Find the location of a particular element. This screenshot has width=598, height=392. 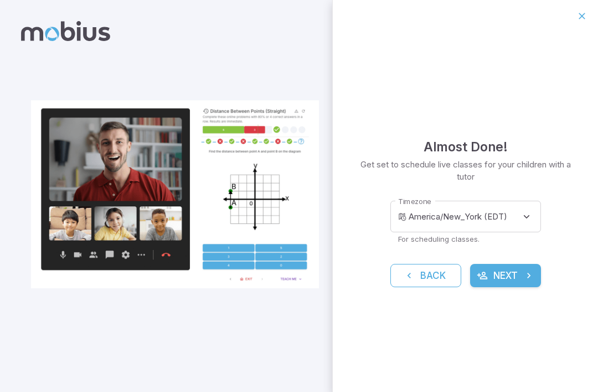

img: parent_5-illustration is located at coordinates (175, 194).